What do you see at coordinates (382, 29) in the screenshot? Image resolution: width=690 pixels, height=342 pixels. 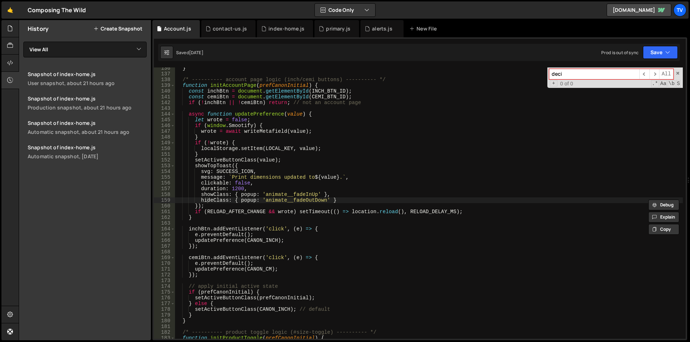 I see `div: alerts.js` at bounding box center [382, 29].